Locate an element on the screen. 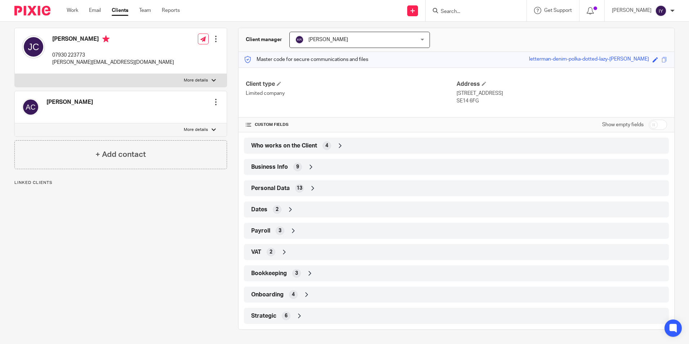 Image resolution: width=689 pixels, height=344 pixels. p: Master code for secure communications and files is located at coordinates (306, 59).